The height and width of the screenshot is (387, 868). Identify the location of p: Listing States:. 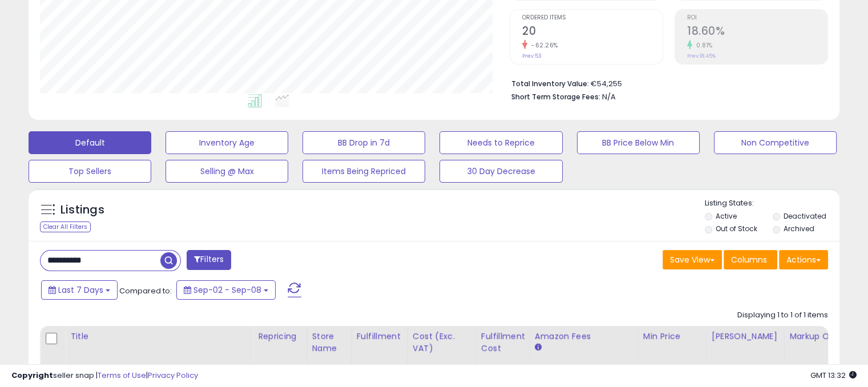
(772, 203).